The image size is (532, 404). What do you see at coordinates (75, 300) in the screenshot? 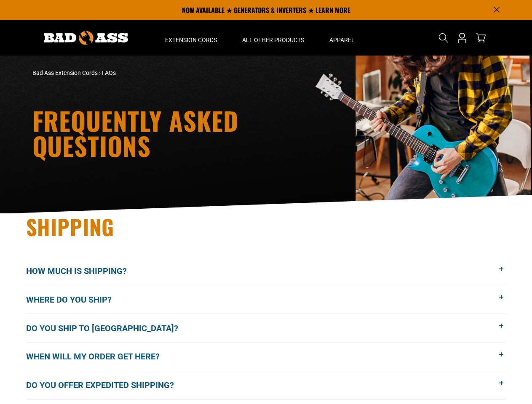
I see `span: Where do you ship?` at bounding box center [75, 300].